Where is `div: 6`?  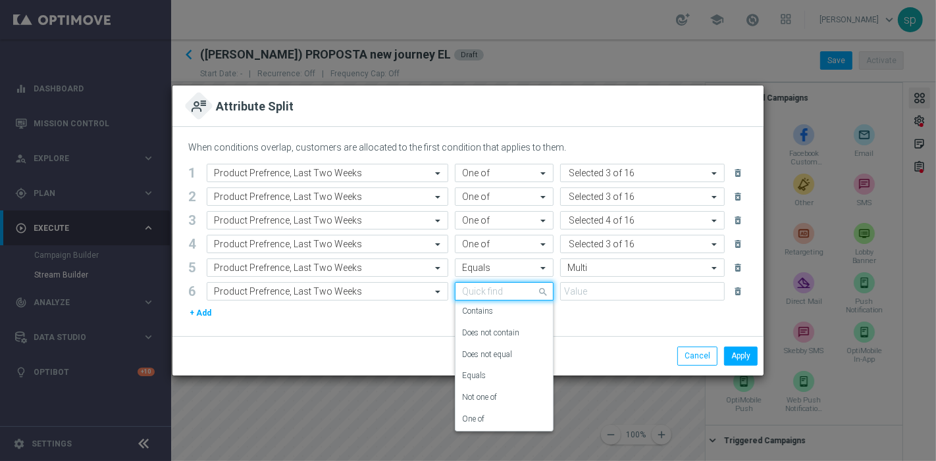
div: 6 is located at coordinates (194, 292).